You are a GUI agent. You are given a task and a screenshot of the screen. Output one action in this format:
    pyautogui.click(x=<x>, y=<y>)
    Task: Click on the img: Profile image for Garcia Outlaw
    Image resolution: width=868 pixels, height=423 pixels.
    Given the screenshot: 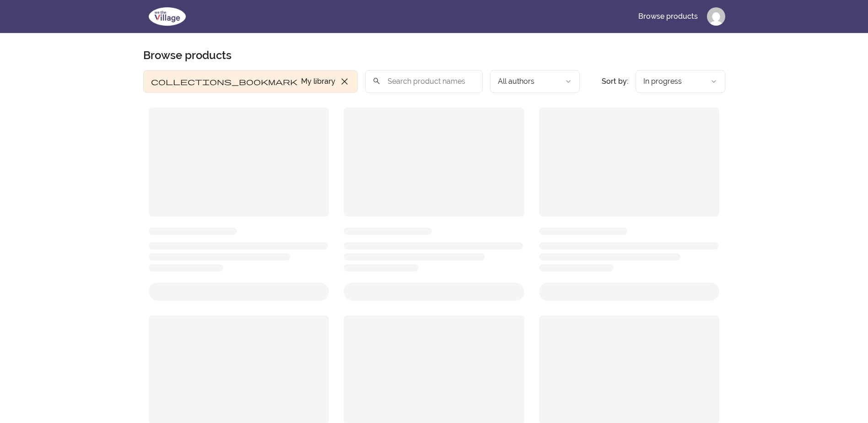 What is the action you would take?
    pyautogui.click(x=716, y=17)
    